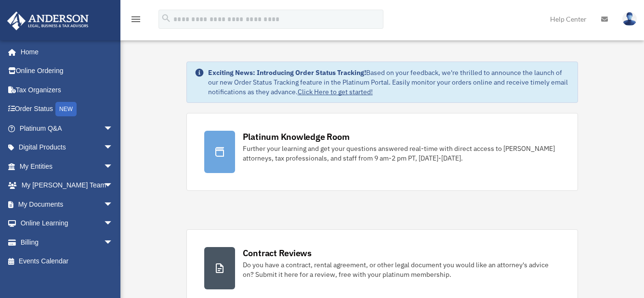 Image resolution: width=644 pixels, height=298 pixels. Describe the element at coordinates (67, 128) in the screenshot. I see `a: Platinum Q&Aarrow_drop_down` at that location.